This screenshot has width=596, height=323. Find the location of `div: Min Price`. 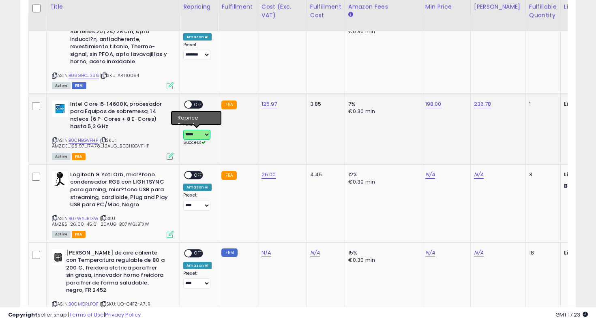

div: Min Price is located at coordinates (446, 6).